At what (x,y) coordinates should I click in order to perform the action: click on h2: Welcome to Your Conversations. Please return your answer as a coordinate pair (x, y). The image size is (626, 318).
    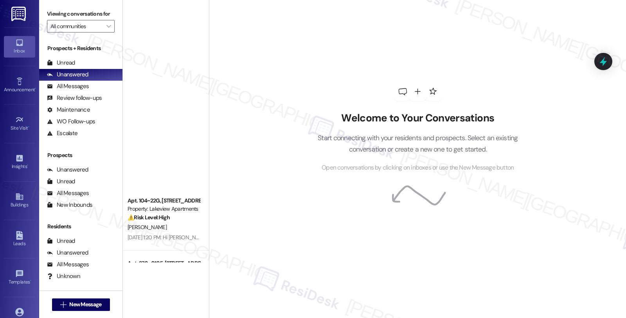
    Looking at the image, I should click on (418, 118).